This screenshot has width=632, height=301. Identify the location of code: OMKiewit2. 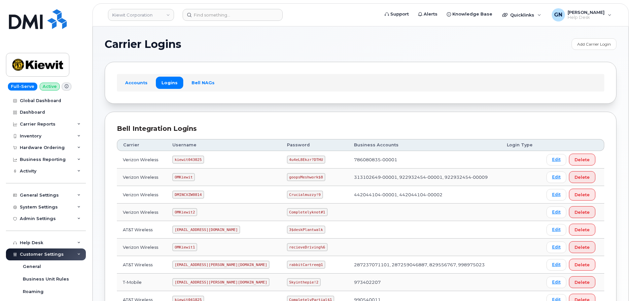
(184, 212).